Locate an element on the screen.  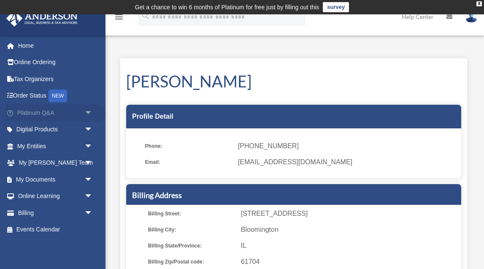
span: Email: is located at coordinates (189, 162).